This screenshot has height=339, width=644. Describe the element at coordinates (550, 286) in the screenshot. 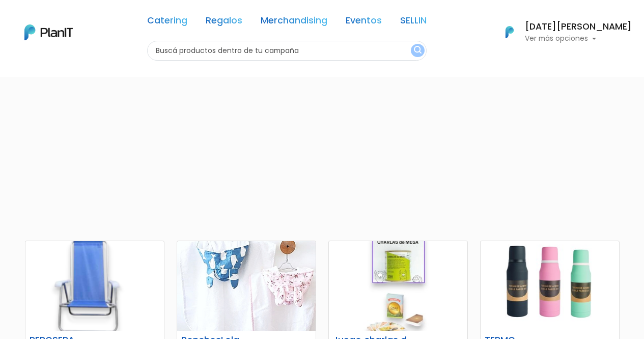

I see `img: thumb_Lunchera_1__1___copia_-Photoroom__89_.jpg` at that location.